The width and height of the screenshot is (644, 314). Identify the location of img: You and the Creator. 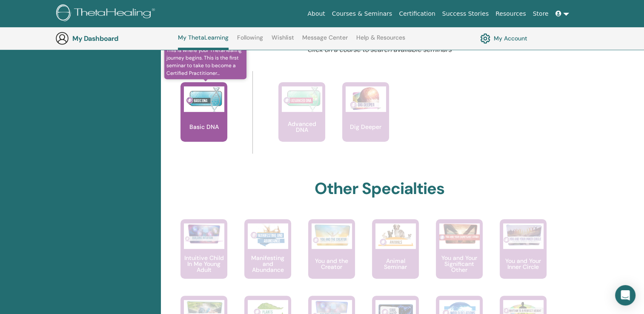
(332, 235).